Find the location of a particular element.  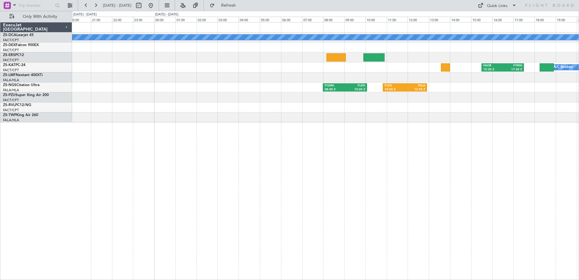

button: Only With Activity is located at coordinates (36, 17).